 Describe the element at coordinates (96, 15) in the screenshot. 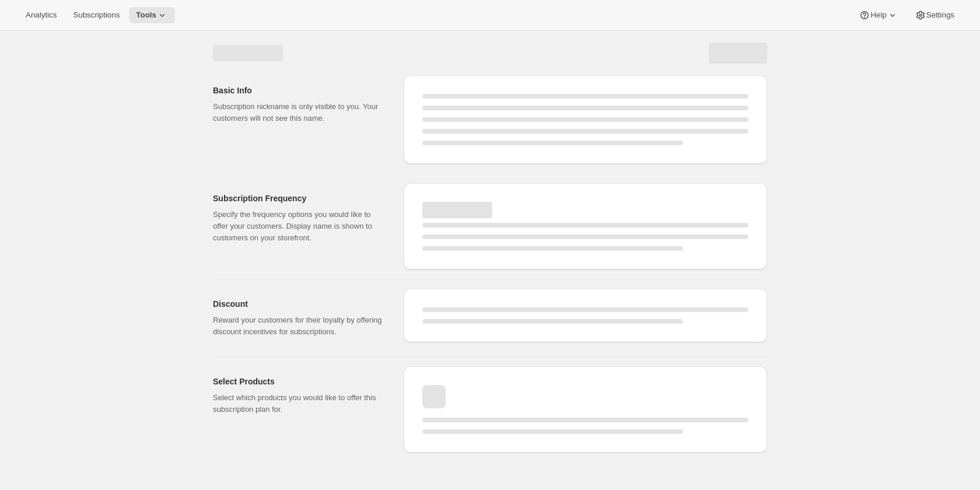

I see `button: Subscriptions` at that location.